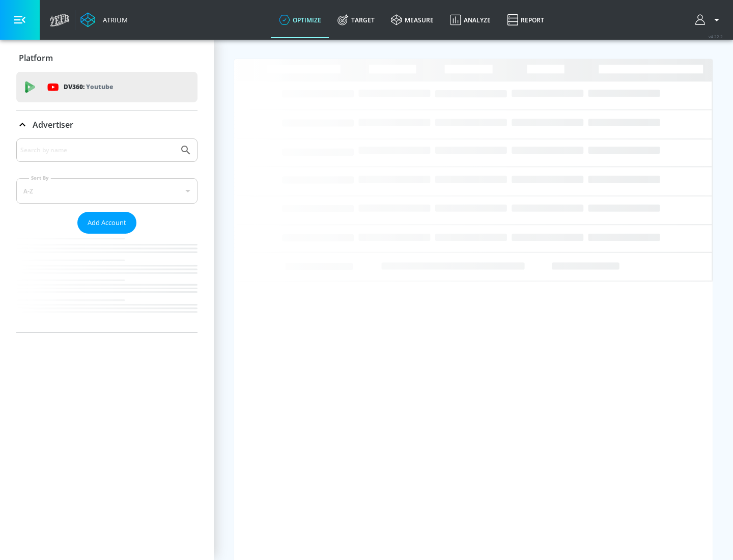 This screenshot has width=733, height=560. What do you see at coordinates (113, 20) in the screenshot?
I see `div: Atrium` at bounding box center [113, 20].